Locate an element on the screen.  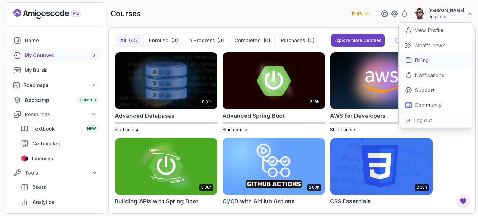
a: roadmaps is located at coordinates (55, 85).